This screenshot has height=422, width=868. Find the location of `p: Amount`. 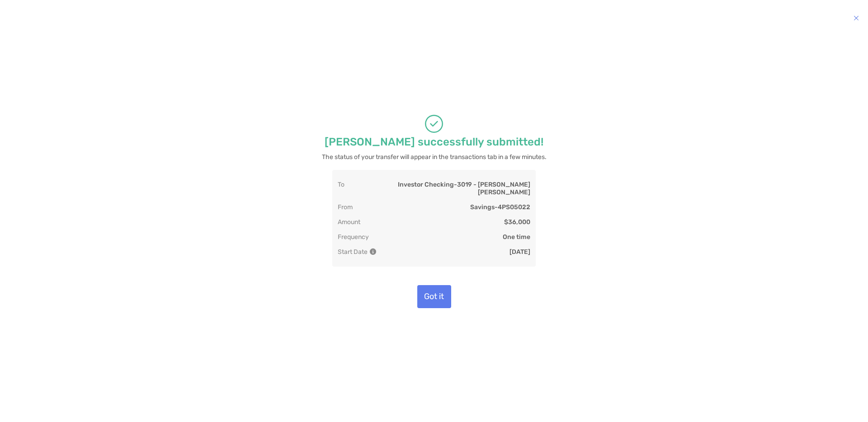

p: Amount is located at coordinates (349, 222).